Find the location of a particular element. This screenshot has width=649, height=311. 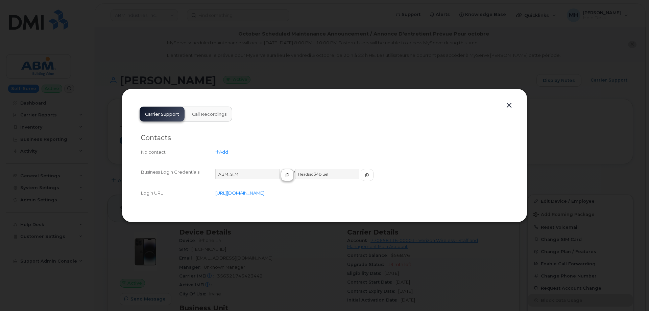

h2: Contacts is located at coordinates (325, 138).